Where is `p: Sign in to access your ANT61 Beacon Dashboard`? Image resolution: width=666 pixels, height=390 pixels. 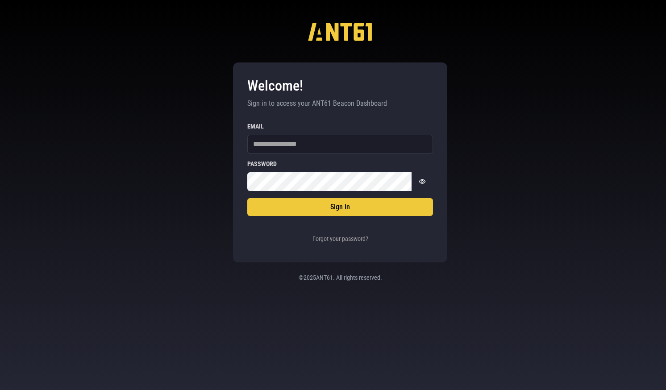
p: Sign in to access your ANT61 Beacon Dashboard is located at coordinates (340, 104).